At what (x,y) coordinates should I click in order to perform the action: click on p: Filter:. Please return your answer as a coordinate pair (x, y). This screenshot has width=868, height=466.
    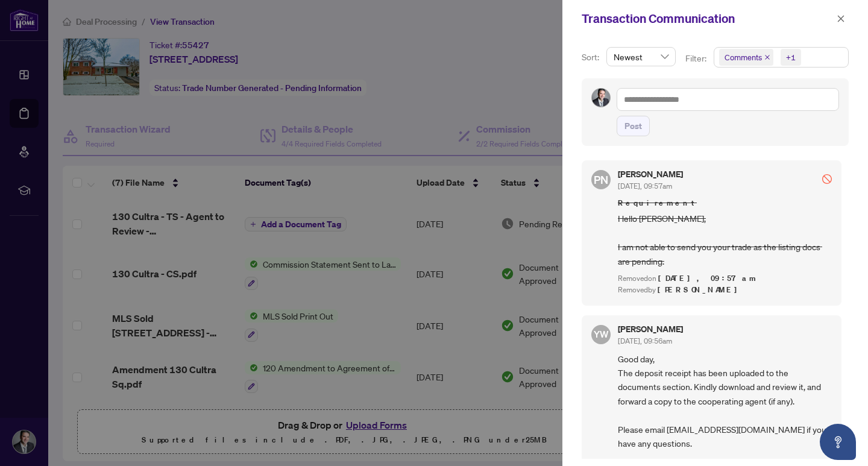
    Looking at the image, I should click on (697, 58).